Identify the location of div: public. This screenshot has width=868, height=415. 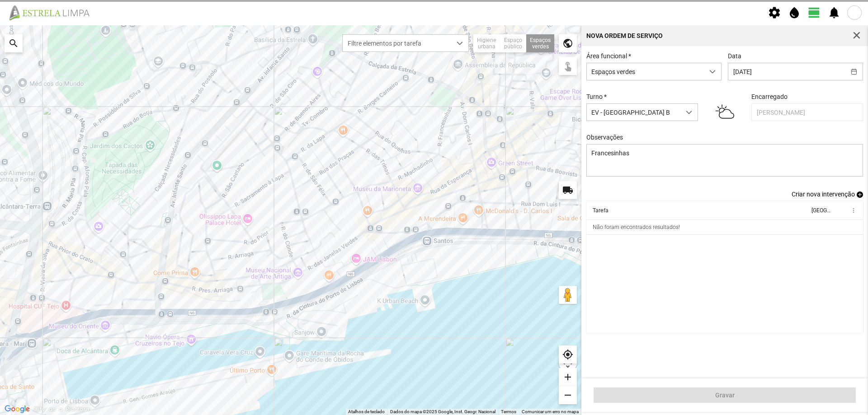
(568, 43).